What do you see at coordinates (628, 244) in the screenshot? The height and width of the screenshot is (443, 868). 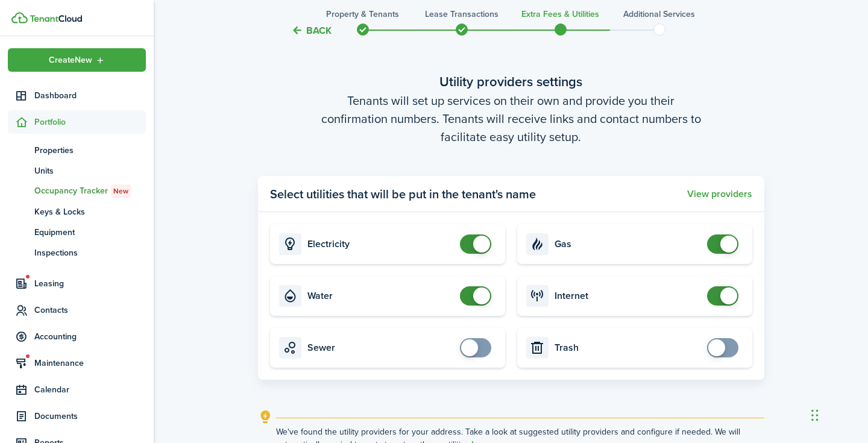 I see `card-title: Gas` at bounding box center [628, 244].